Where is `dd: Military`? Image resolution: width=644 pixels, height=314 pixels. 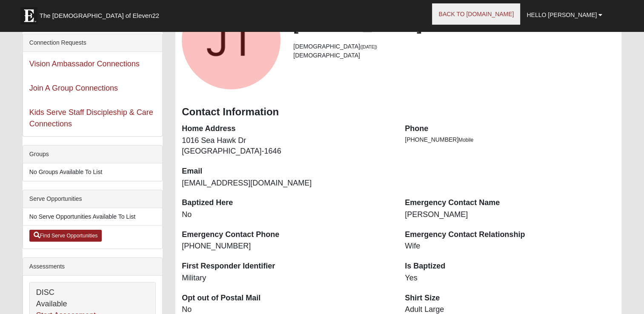 dd: Military is located at coordinates (287, 278).